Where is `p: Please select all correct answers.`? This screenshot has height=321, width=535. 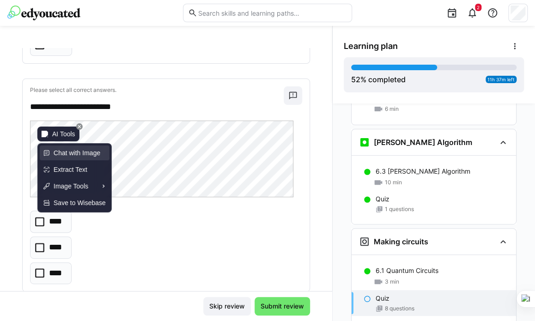 p: Please select all correct answers. is located at coordinates (157, 90).